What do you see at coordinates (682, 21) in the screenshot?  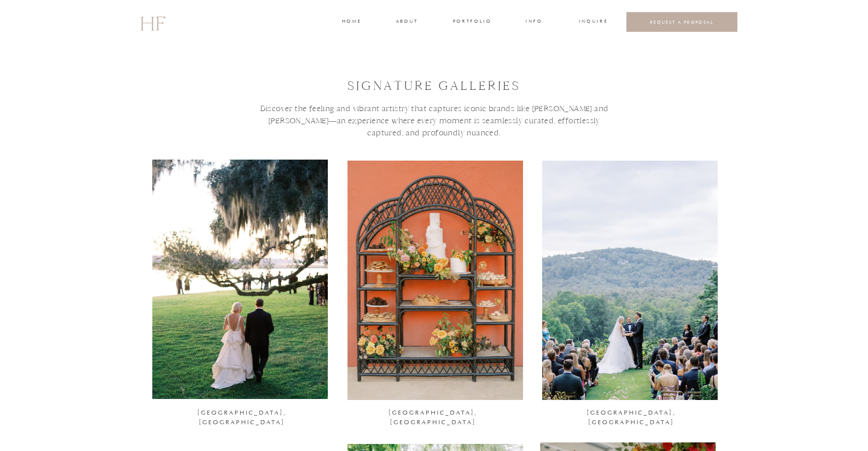 I see `h3: REQUEST A PROPOSAL` at bounding box center [682, 21].